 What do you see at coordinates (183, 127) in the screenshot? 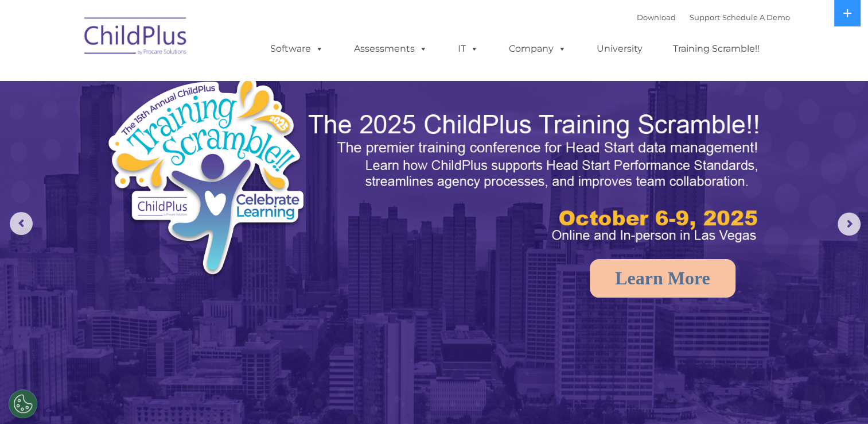
I see `span: Phone number` at bounding box center [183, 127].